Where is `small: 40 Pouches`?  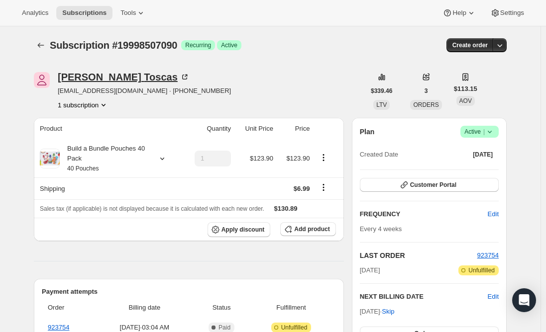 small: 40 Pouches is located at coordinates (83, 169).